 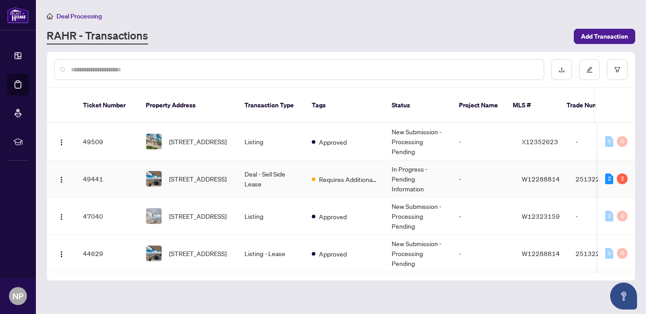 What do you see at coordinates (617, 70) in the screenshot?
I see `span: filter` at bounding box center [617, 70].